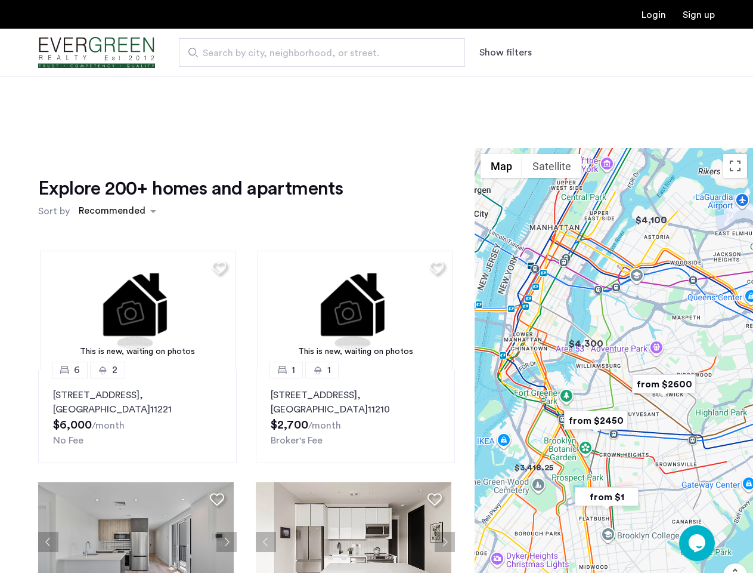 This screenshot has height=573, width=753. What do you see at coordinates (322, 52) in the screenshot?
I see `input: Apartment Search` at bounding box center [322, 52].